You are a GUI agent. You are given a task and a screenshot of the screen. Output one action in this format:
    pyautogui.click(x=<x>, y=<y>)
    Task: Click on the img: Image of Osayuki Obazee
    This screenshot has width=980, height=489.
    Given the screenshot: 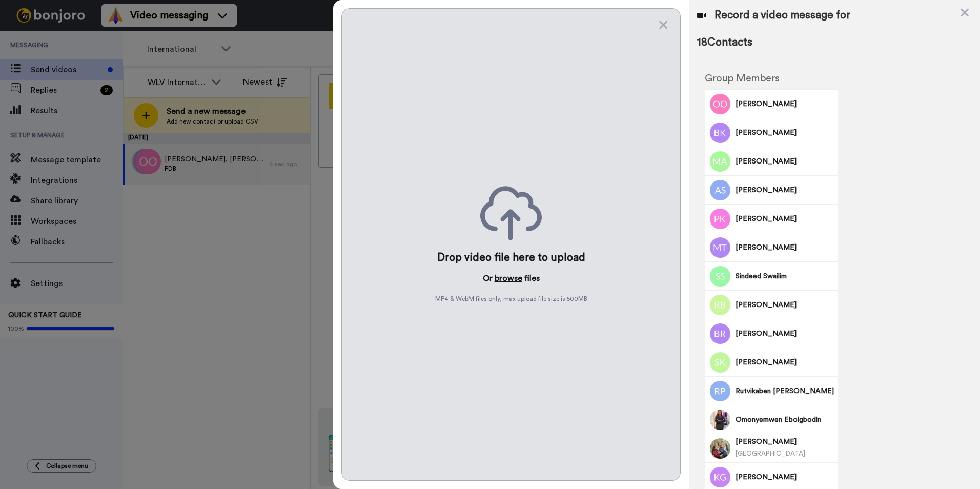 What is the action you would take?
    pyautogui.click(x=720, y=104)
    